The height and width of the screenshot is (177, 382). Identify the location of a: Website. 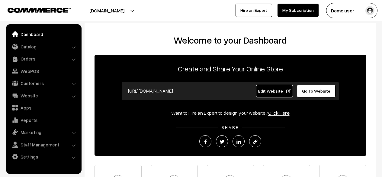
(44, 95).